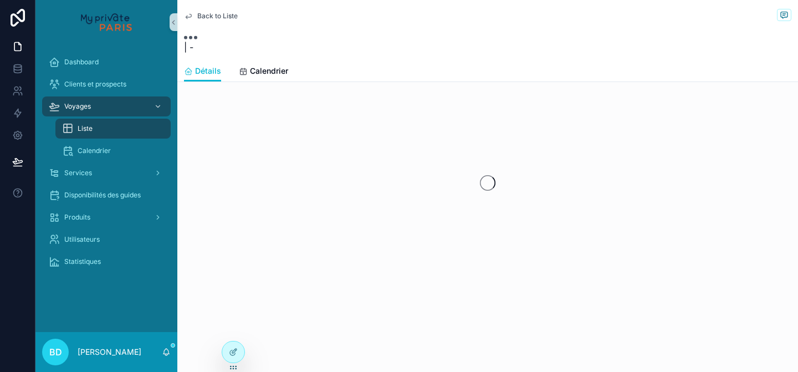 The width and height of the screenshot is (798, 372). What do you see at coordinates (106, 22) in the screenshot?
I see `img: App logo` at bounding box center [106, 22].